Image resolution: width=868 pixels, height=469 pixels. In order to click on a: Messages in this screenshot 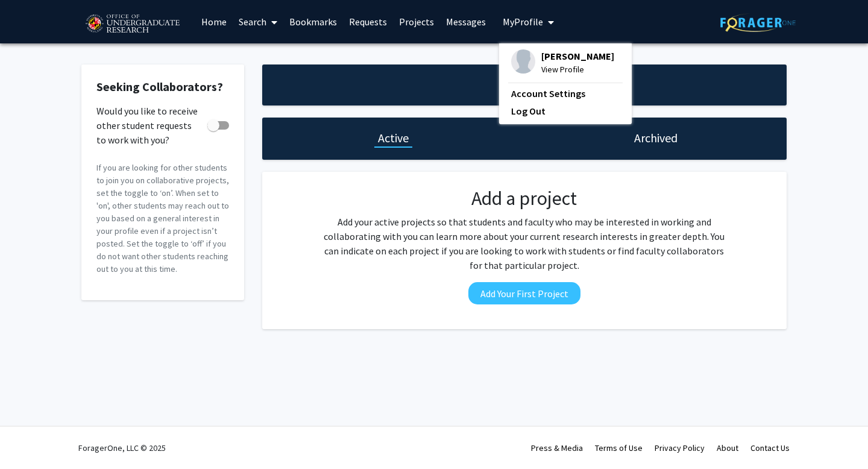, I will do `click(466, 22)`.